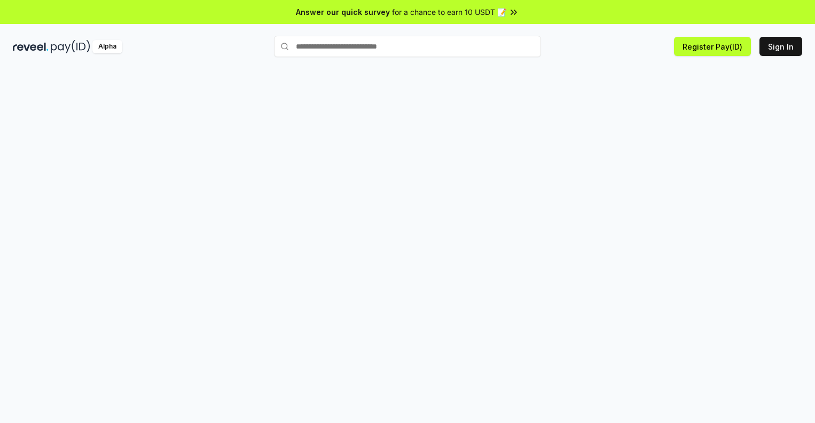 This screenshot has width=815, height=423. I want to click on button: Sign In, so click(781, 46).